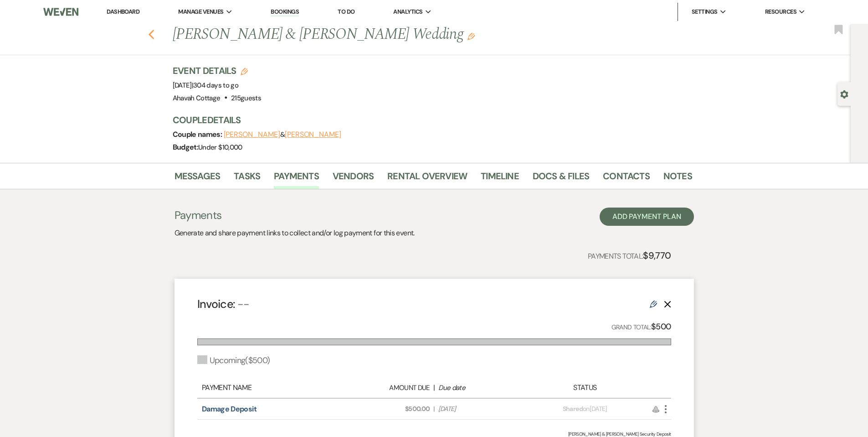 This screenshot has height=437, width=868. I want to click on h3: Payments, so click(294, 215).